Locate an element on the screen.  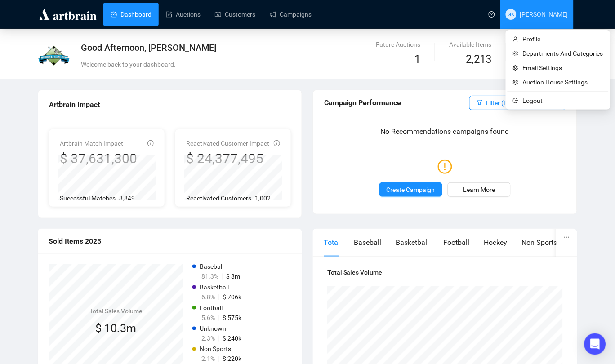
span: $ 8m is located at coordinates (233, 276).